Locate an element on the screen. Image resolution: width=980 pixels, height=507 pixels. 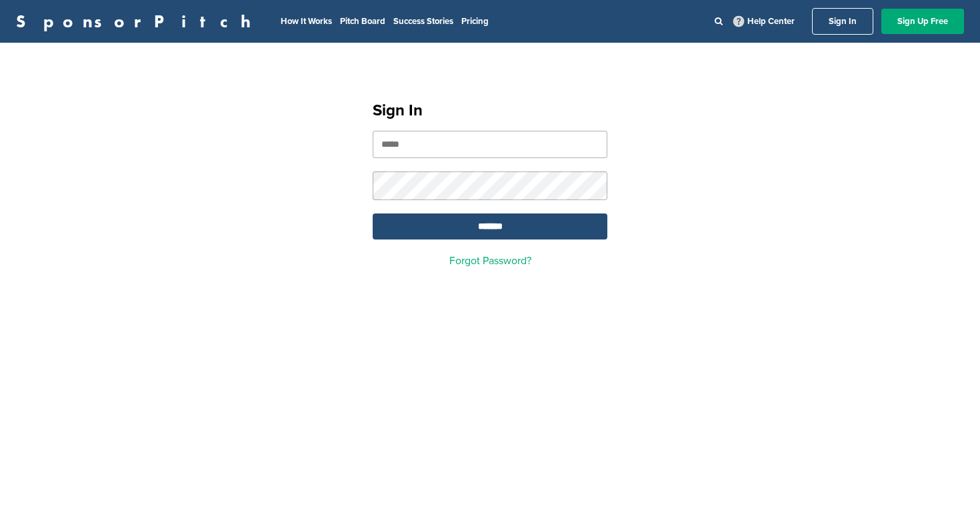
a: Help Center is located at coordinates (764, 21).